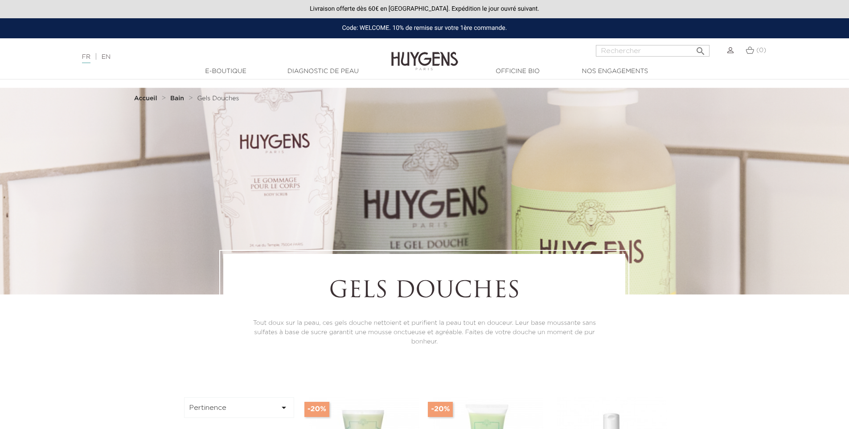 The height and width of the screenshot is (429, 849). Describe the element at coordinates (106, 57) in the screenshot. I see `a: EN` at that location.